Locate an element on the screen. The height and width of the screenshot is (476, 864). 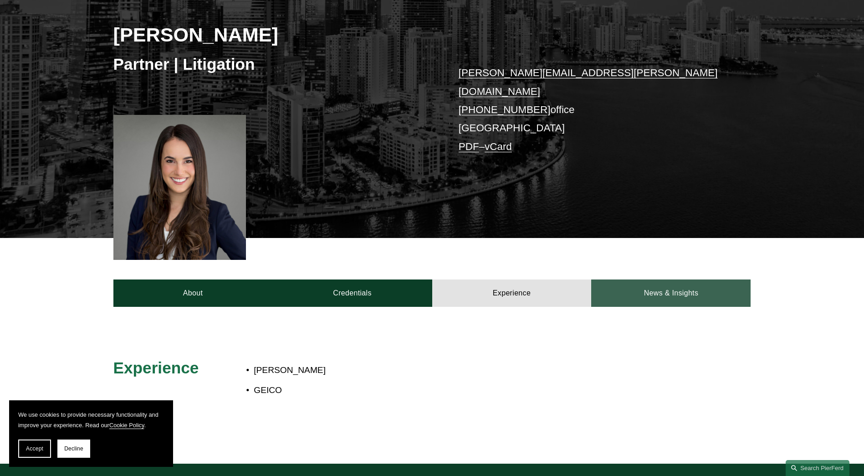
span: Accept is located at coordinates (35, 448).